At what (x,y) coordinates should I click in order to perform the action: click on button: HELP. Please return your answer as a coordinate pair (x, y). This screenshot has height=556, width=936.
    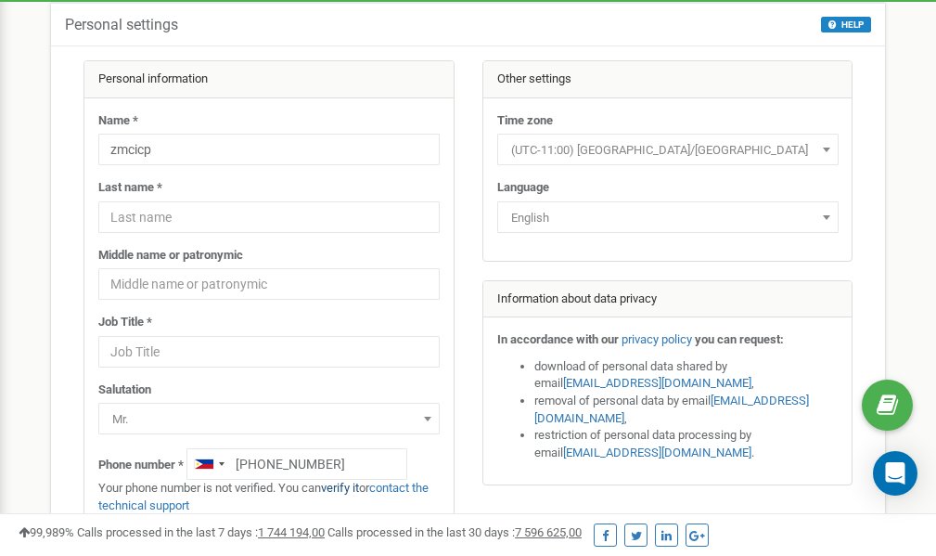
    Looking at the image, I should click on (846, 24).